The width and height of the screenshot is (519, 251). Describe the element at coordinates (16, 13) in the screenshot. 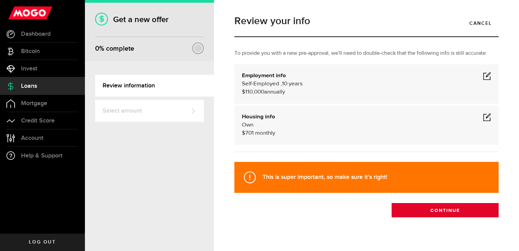

I see `button: Open LiveChat chat widget` at that location.